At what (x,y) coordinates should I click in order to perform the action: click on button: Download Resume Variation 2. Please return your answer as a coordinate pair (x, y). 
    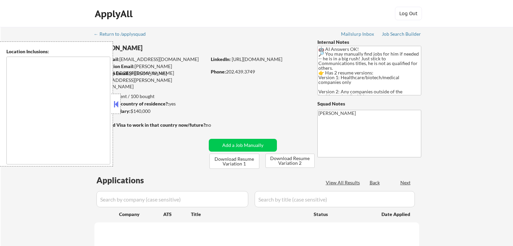
    Looking at the image, I should click on (290, 161).